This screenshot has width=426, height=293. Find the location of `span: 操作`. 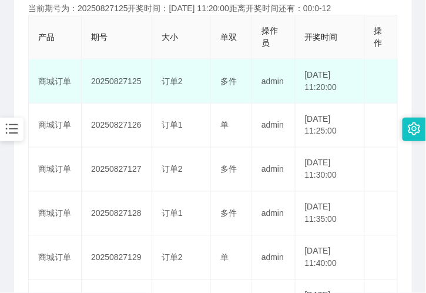

span: 操作 is located at coordinates (378, 36).